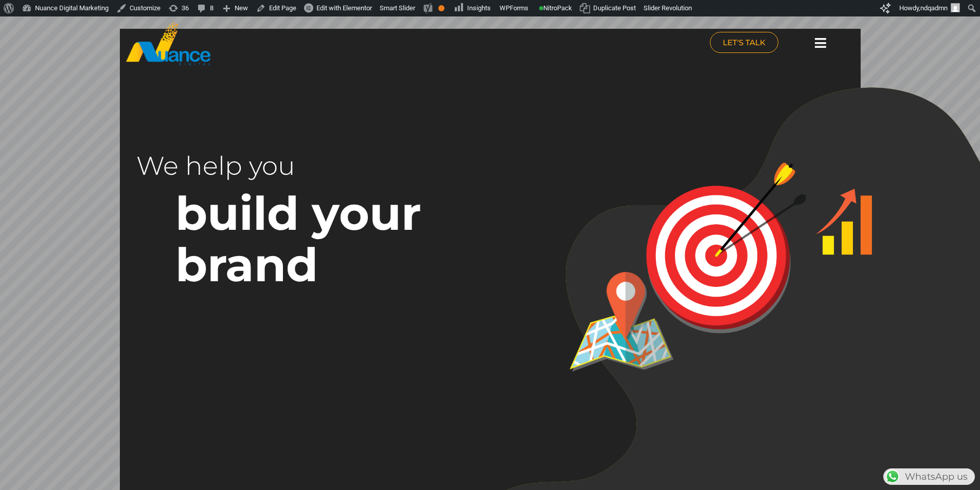 The height and width of the screenshot is (490, 980). Describe the element at coordinates (378, 239) in the screenshot. I see `rs-layer: build your brand` at that location.